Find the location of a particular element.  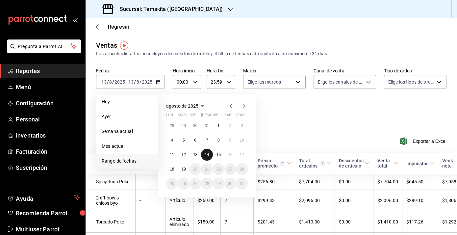

span: Regresar is located at coordinates (119, 27).